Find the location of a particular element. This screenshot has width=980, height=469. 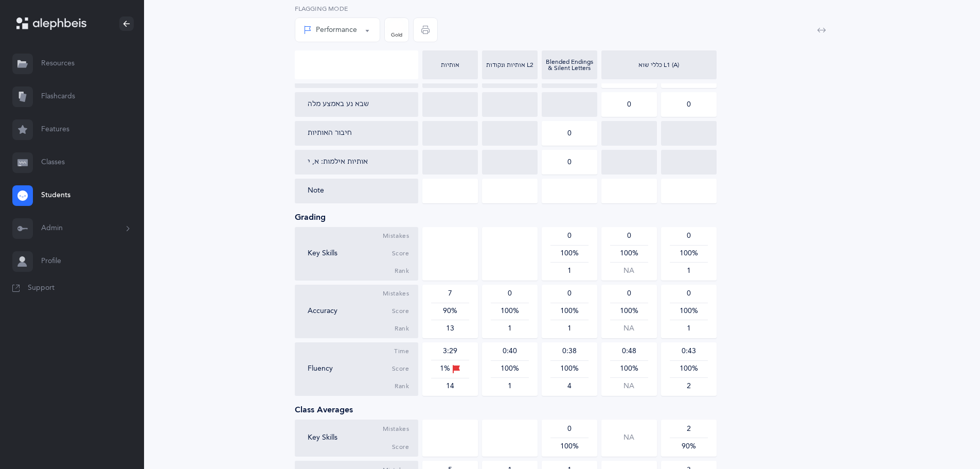

label: Flagging Mode is located at coordinates (337, 8).